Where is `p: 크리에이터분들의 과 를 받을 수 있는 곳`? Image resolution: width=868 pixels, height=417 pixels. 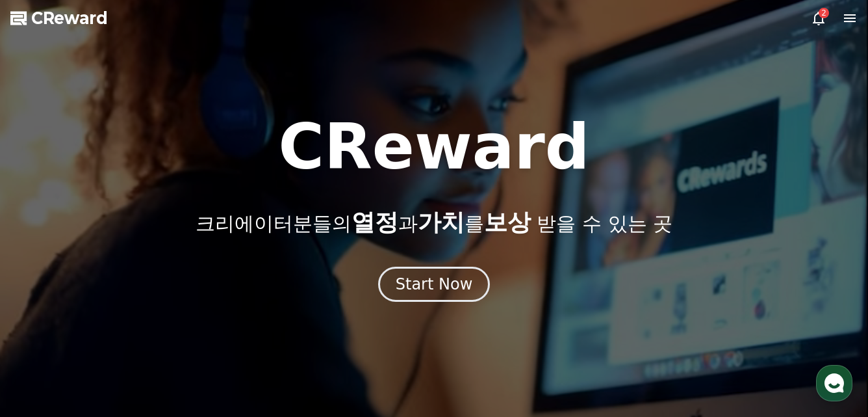 p: 크리에이터분들의 과 를 받을 수 있는 곳 is located at coordinates (434, 222).